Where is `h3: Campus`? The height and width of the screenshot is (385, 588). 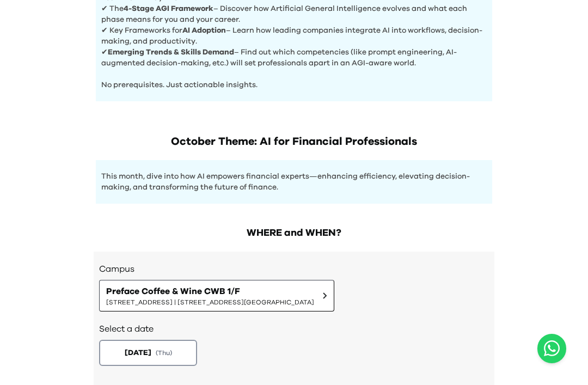 h3: Campus is located at coordinates (294, 269).